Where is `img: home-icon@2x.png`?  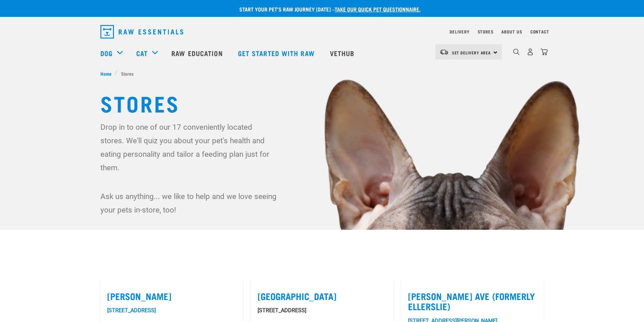
img: home-icon@2x.png is located at coordinates (544, 52).